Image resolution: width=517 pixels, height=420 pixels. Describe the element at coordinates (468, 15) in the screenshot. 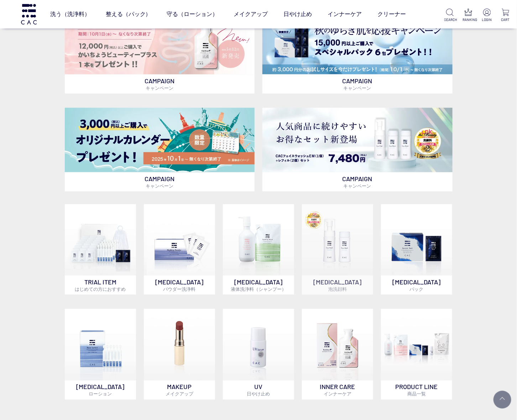

I see `a: RANKING` at that location.